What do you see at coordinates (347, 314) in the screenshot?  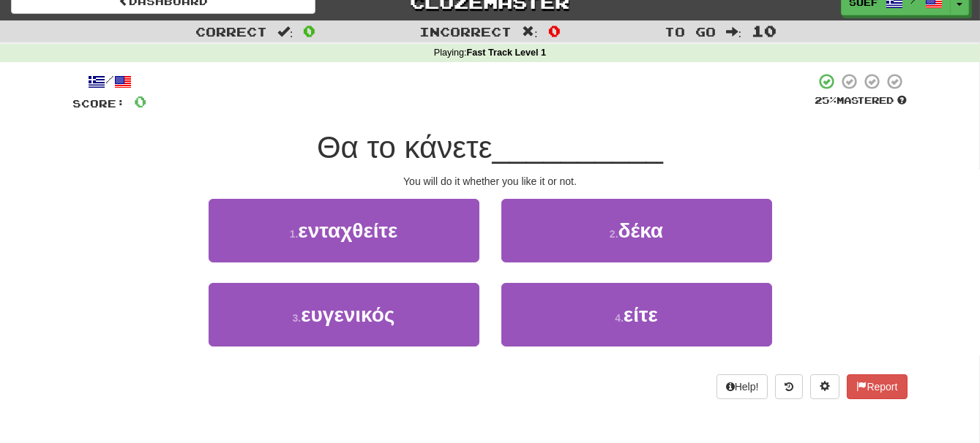 I see `span: ευγενικός` at bounding box center [347, 314].